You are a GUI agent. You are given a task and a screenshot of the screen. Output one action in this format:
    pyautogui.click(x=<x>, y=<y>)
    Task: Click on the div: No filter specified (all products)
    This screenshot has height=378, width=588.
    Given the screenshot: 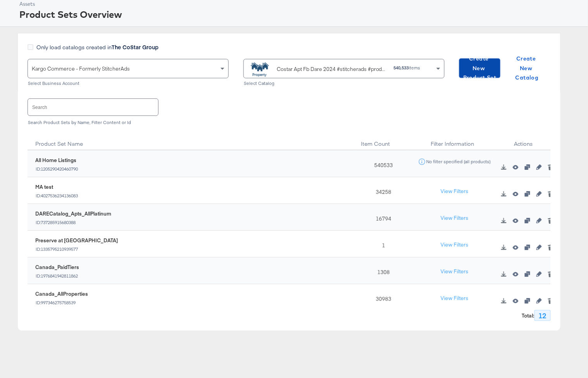 What is the action you would take?
    pyautogui.click(x=458, y=161)
    